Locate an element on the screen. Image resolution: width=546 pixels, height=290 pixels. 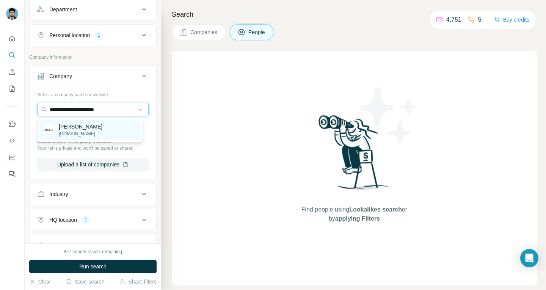
p: Your list is private and won't be saved or shared. is located at coordinates (93, 148).